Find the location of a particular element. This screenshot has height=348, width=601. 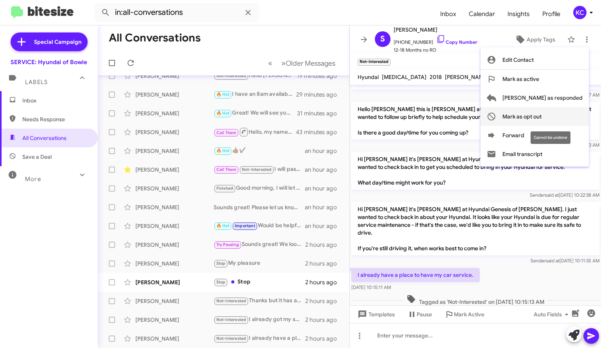

span: Mark as opt out is located at coordinates (522, 117).